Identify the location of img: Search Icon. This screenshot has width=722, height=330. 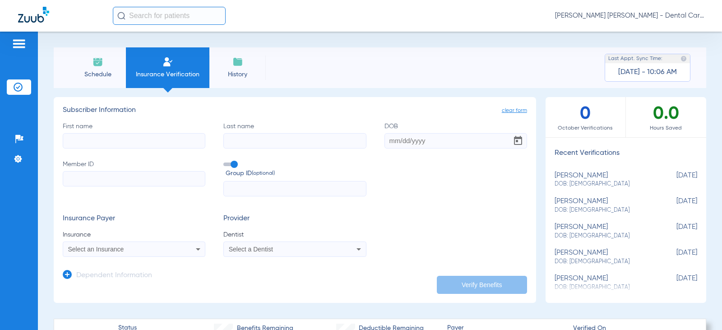
(121, 16).